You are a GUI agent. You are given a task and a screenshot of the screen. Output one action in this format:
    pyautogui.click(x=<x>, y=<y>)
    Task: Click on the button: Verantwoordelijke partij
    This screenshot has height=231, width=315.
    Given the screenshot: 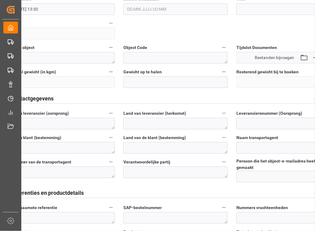 What is the action you would take?
    pyautogui.click(x=224, y=162)
    